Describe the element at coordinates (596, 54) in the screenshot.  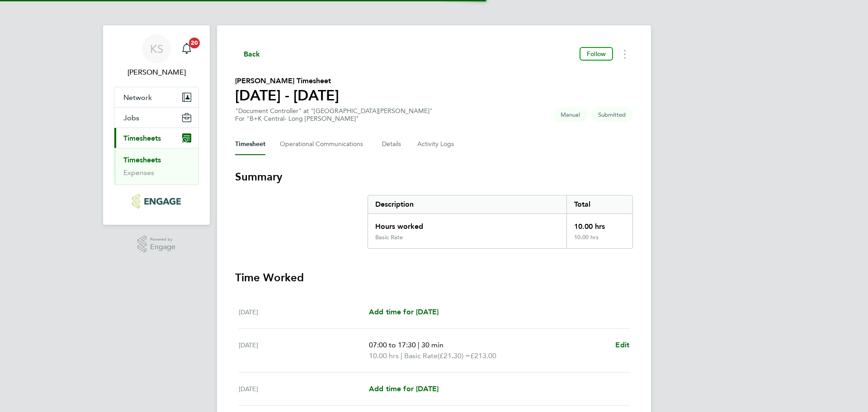
I see `button: Follow` at that location.